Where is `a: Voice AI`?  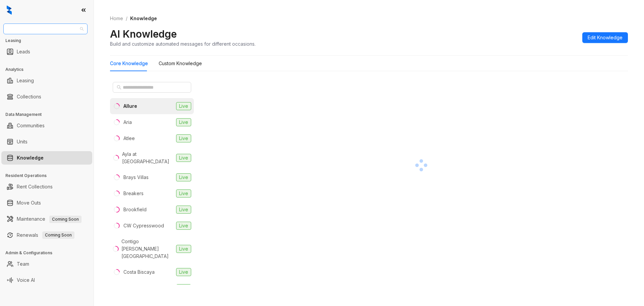
a: Voice AI is located at coordinates (26, 280).